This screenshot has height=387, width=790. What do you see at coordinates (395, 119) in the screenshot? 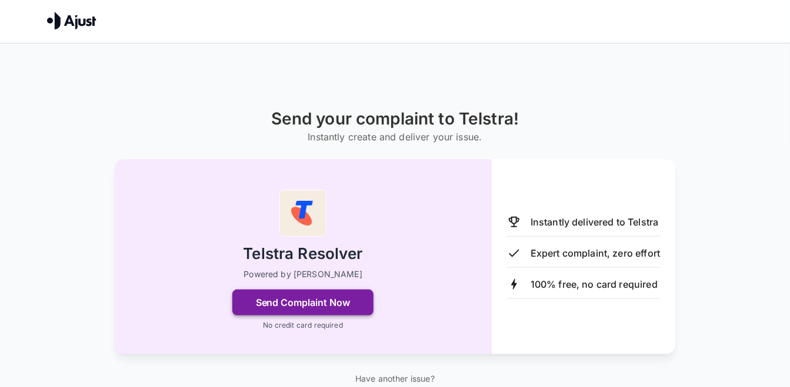
I see `h1: Send your complaint to Telstra!` at bounding box center [395, 119].